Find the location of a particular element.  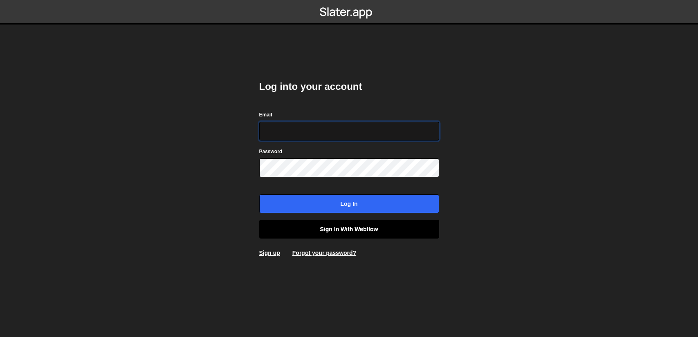

h2: Log into your account is located at coordinates (349, 87).